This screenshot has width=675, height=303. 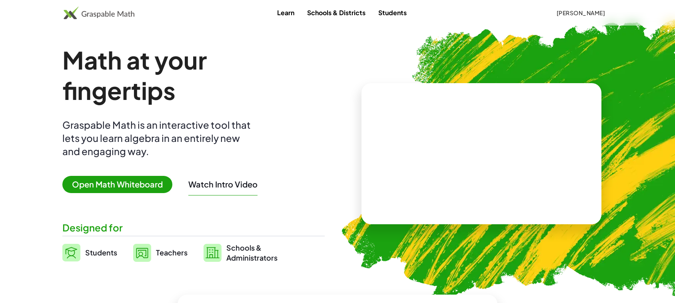 I want to click on span: Students, so click(x=101, y=252).